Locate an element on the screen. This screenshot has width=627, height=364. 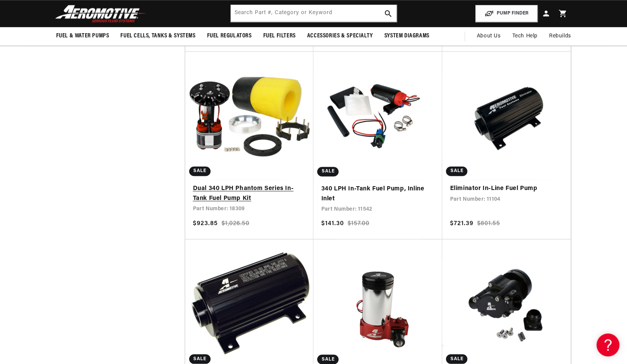
span: Tech Help is located at coordinates (524, 36).